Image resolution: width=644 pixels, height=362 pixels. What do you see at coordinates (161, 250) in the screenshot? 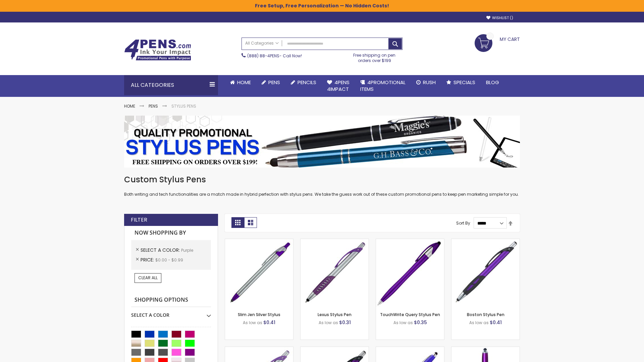
I see `span: Select A Color` at bounding box center [161, 250].